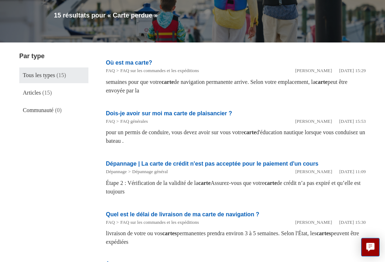  What do you see at coordinates (352, 121) in the screenshot?
I see `time: 07/05/2025 15:53` at bounding box center [352, 121].